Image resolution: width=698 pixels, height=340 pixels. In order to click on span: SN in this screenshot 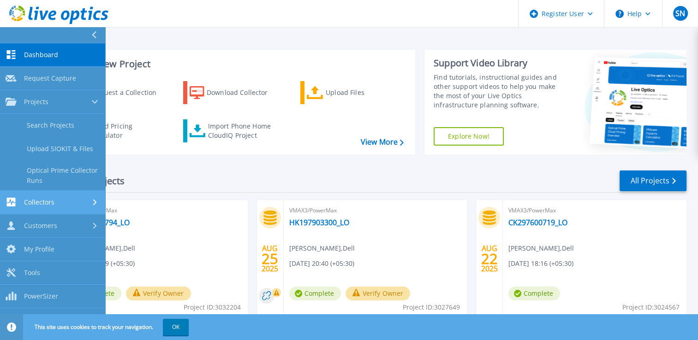, I will do `click(680, 13)`.